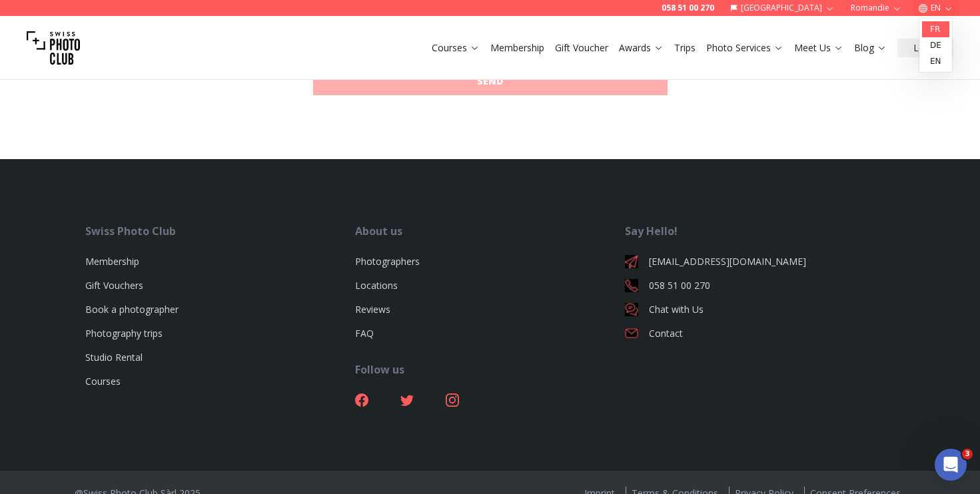 This screenshot has height=494, width=980. What do you see at coordinates (935, 45) in the screenshot?
I see `a: de` at bounding box center [935, 45].